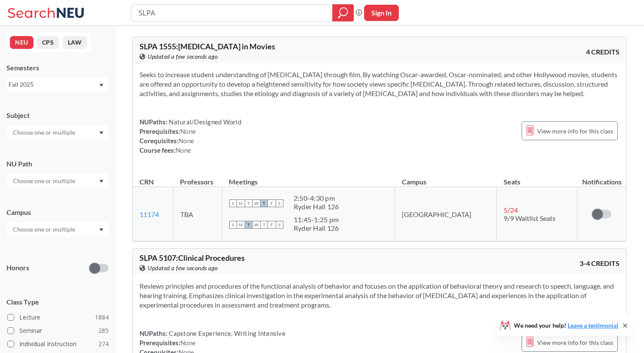 The height and width of the screenshot is (353, 644). I want to click on button: Sign In, so click(381, 13).